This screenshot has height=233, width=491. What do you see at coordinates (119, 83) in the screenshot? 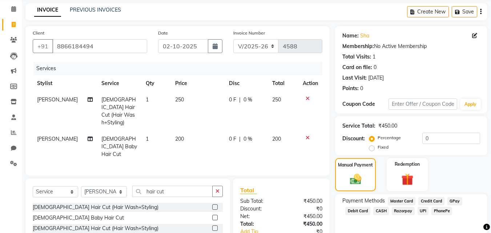
I see `th: Service` at bounding box center [119, 83].